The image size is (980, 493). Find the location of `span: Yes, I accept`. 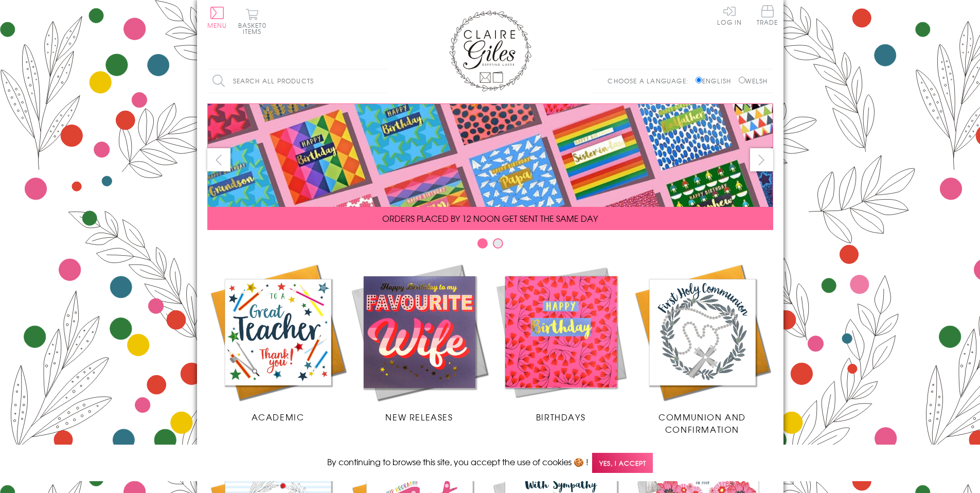

span: Yes, I accept is located at coordinates (623, 463).